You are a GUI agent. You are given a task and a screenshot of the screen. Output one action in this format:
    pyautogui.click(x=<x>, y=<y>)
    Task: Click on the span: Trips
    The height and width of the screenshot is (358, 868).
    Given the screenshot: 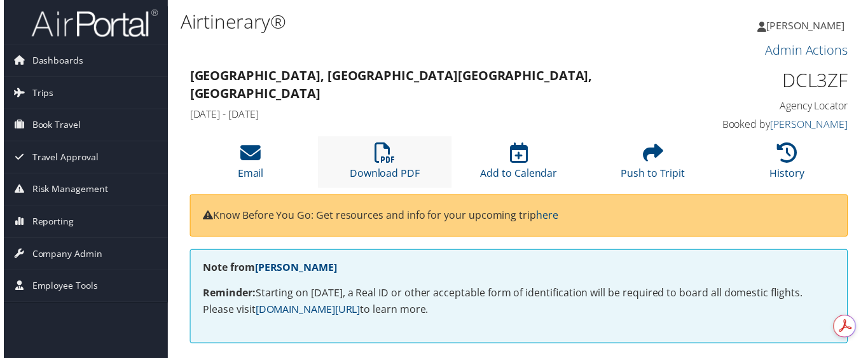 What is the action you would take?
    pyautogui.click(x=39, y=94)
    